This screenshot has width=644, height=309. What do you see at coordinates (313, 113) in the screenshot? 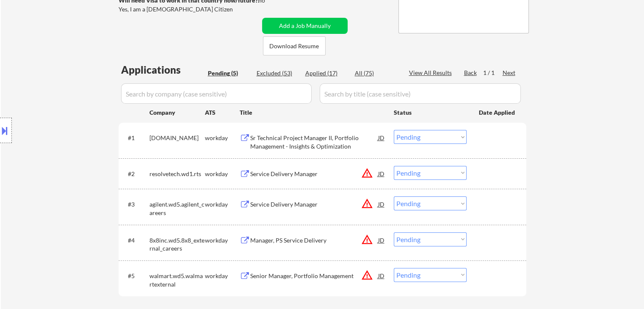
I see `div: Title` at bounding box center [313, 113].